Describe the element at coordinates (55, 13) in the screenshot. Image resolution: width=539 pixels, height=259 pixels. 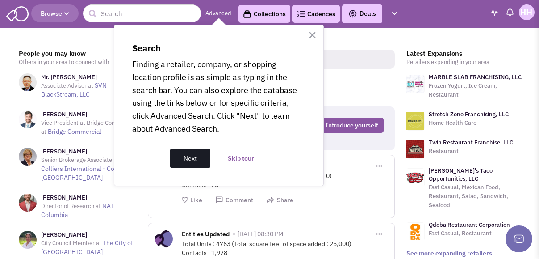
I see `button: Browse` at that location.